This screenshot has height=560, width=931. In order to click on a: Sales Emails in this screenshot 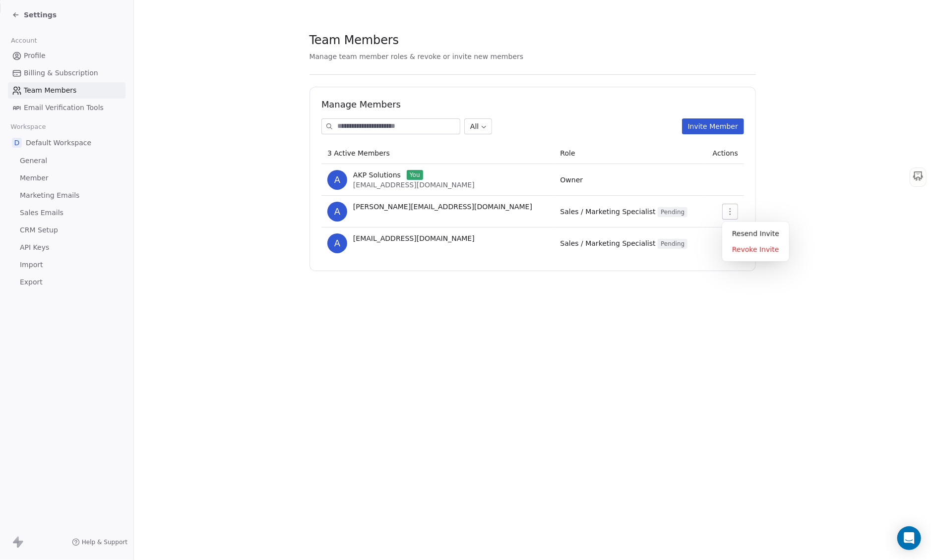, I will do `click(66, 213)`.